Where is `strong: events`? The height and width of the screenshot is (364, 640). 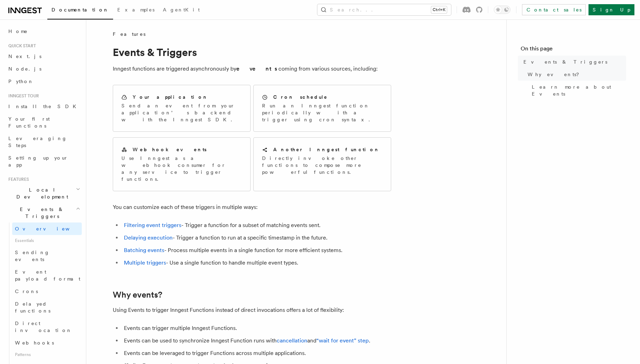 strong: events is located at coordinates (257, 68).